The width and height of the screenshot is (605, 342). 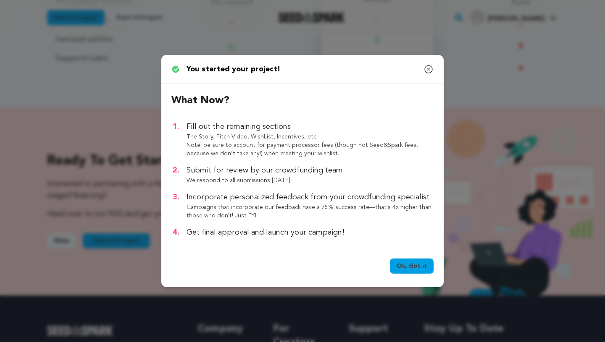 I want to click on p: The Story, Pitch Video, WishList, Incentives, etc., so click(x=310, y=137).